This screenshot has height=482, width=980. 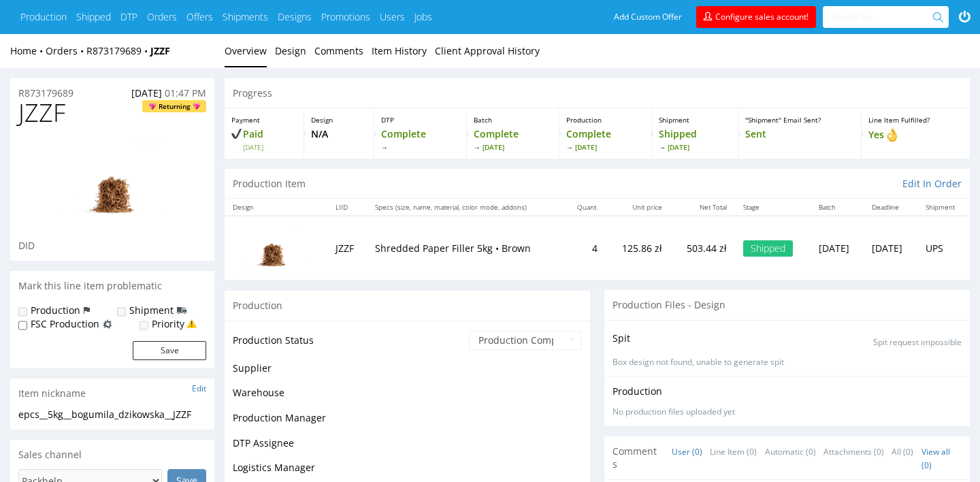 What do you see at coordinates (420, 120) in the screenshot?
I see `p: DTP` at bounding box center [420, 120].